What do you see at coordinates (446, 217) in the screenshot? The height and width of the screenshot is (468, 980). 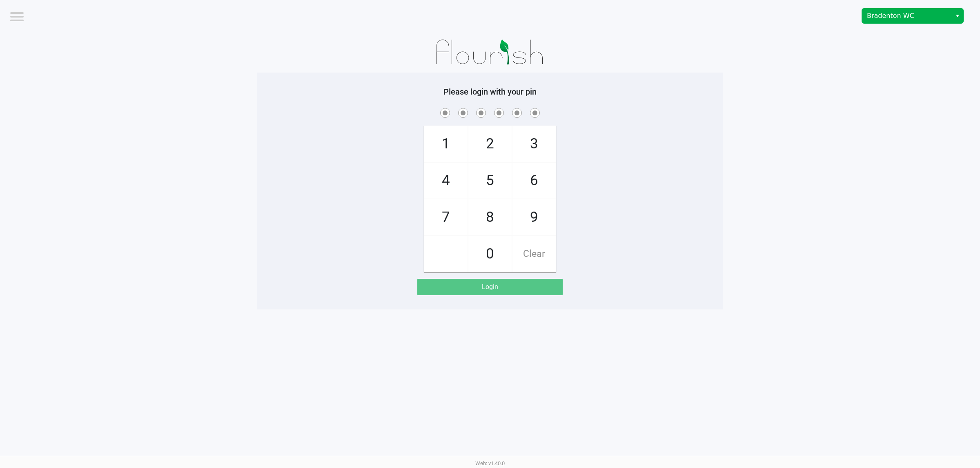 I see `span: 7` at bounding box center [446, 217].